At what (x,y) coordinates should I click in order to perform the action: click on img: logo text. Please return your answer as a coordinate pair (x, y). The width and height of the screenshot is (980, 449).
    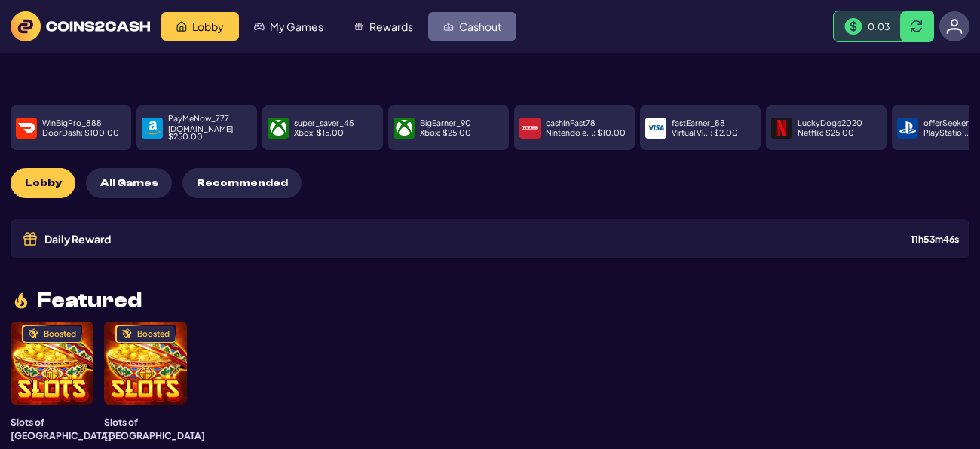
    Looking at the image, I should click on (80, 26).